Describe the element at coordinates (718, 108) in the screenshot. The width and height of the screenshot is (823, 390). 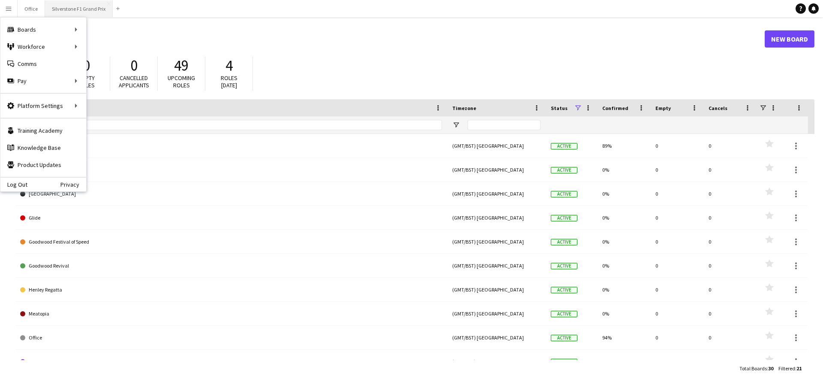
I see `span: Cancels` at that location.